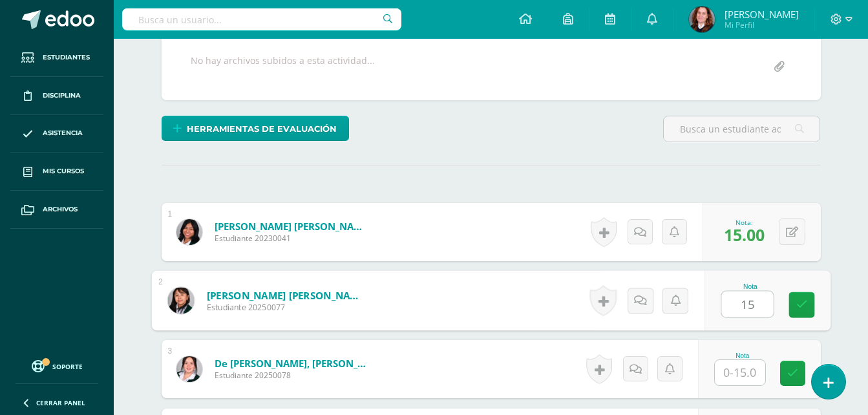 The image size is (868, 415). What do you see at coordinates (702, 20) in the screenshot?
I see `img: fd0864b42e40efb0ca870be3ccd70d1f.png` at bounding box center [702, 20].